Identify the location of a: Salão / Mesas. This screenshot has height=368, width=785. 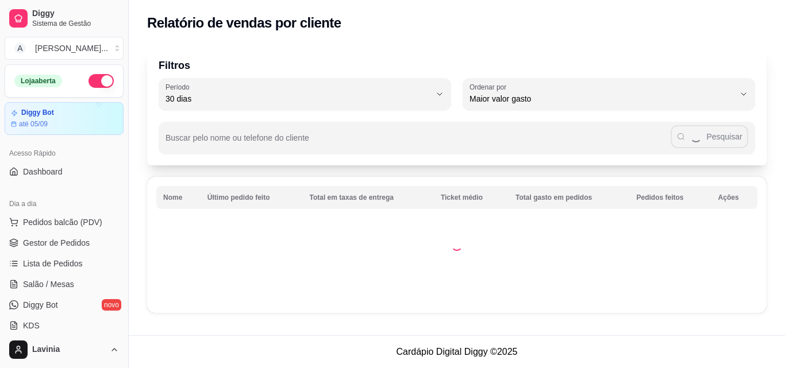
(64, 284).